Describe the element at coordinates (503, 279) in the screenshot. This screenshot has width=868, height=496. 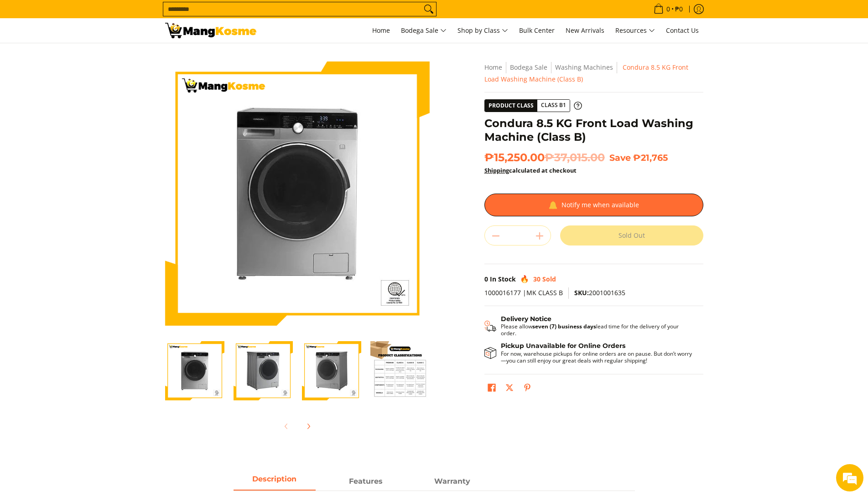
I see `span: In Stock` at that location.